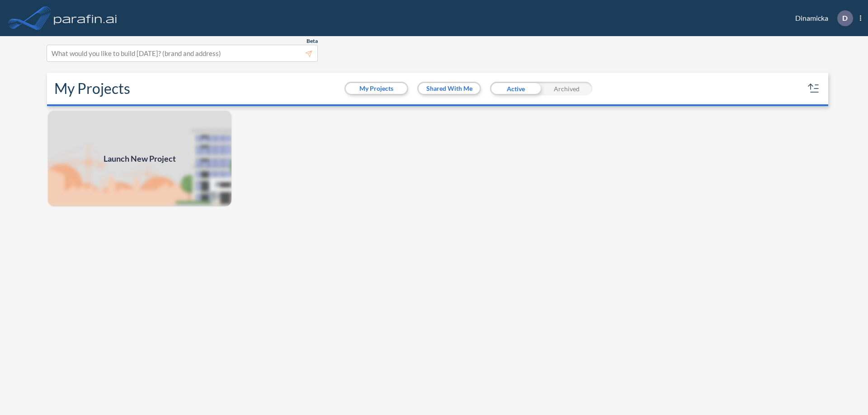  Describe the element at coordinates (813, 89) in the screenshot. I see `button: sort` at that location.